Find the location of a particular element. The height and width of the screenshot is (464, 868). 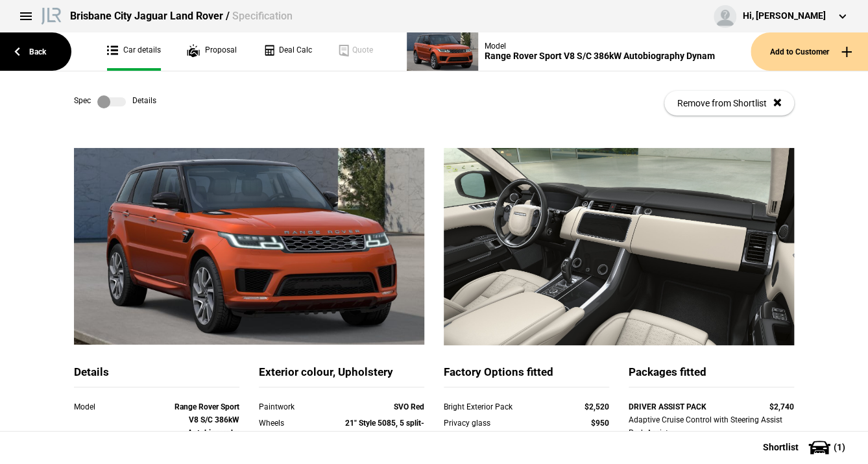

strong: DRIVER ASSIST PACK is located at coordinates (668, 407).